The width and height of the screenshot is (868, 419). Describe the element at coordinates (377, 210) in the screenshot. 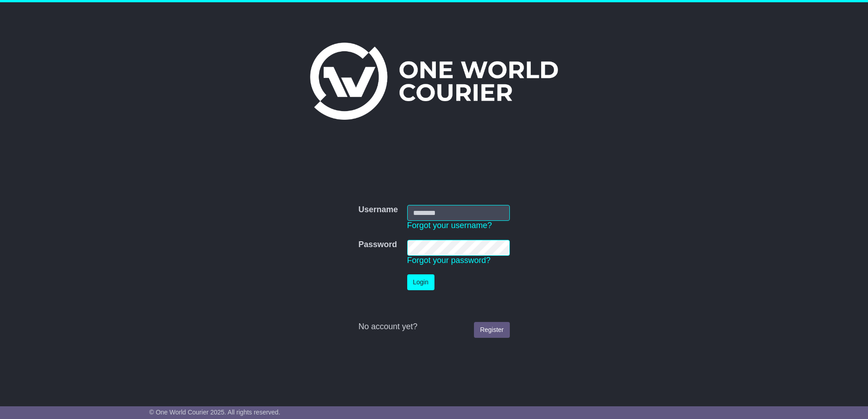

I see `label: Username` at that location.